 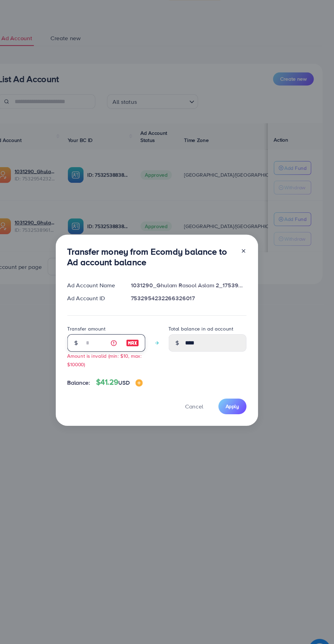 What do you see at coordinates (209, 330) in the screenshot?
I see `label: Total balance in ad account` at bounding box center [209, 330].